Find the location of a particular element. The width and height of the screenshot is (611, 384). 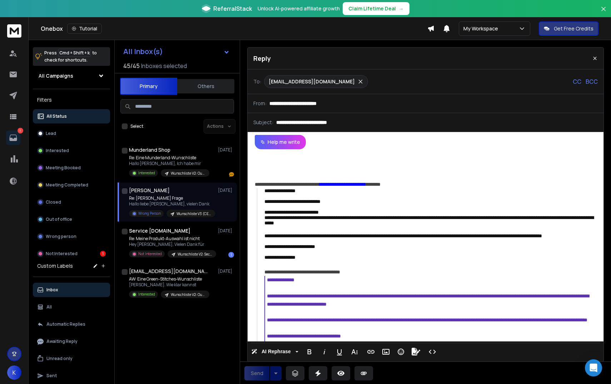

p: Closed is located at coordinates (53, 202).